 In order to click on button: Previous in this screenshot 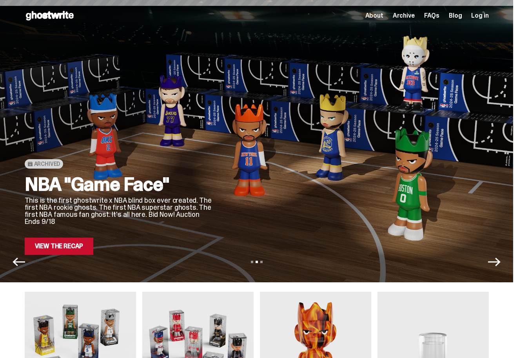, I will do `click(19, 262)`.